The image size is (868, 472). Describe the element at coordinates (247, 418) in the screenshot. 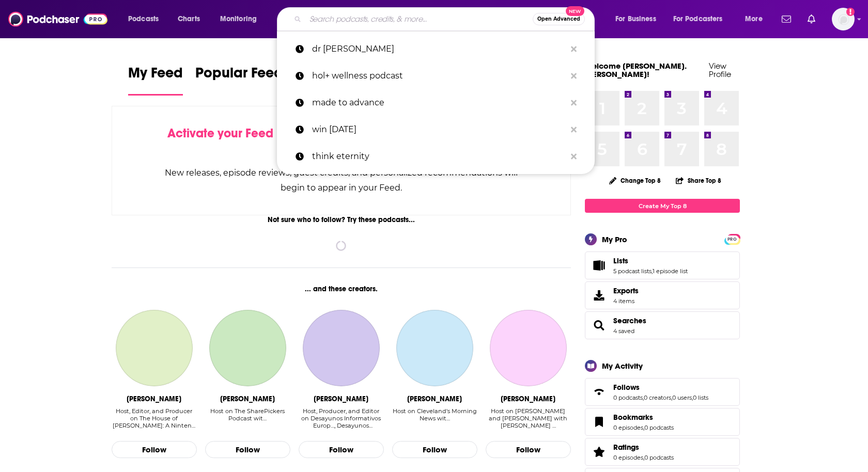

I see `div: Host on The SharePickers Podcast wit…` at that location.